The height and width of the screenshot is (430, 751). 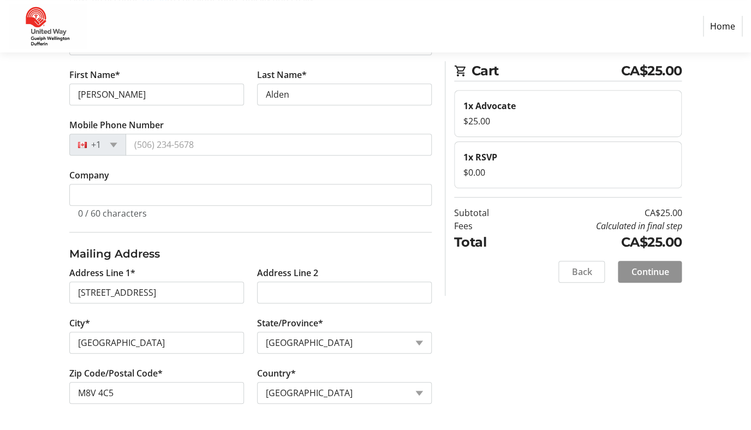 I want to click on span: CA$25.00, so click(x=651, y=71).